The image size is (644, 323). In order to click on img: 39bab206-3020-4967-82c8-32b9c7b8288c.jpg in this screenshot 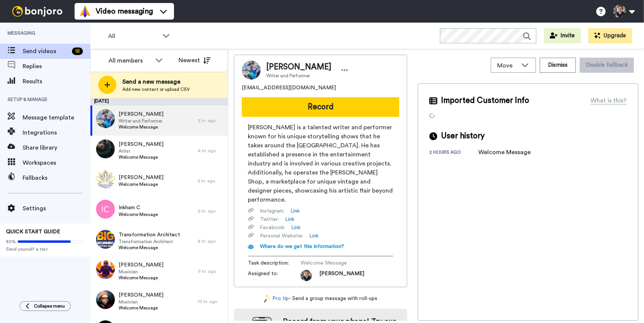, I will do `click(105, 149)`.